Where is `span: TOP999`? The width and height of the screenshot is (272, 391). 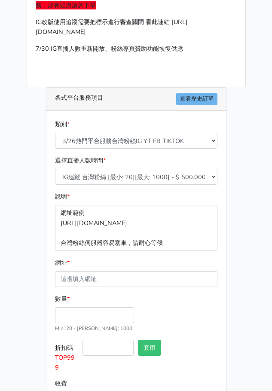
span: TOP999 is located at coordinates (65, 362).